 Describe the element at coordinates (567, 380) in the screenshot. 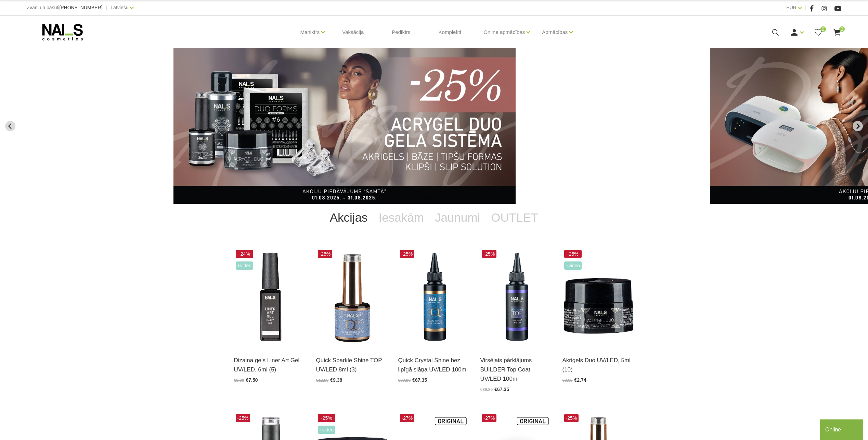

I see `span: €3.65` at that location.